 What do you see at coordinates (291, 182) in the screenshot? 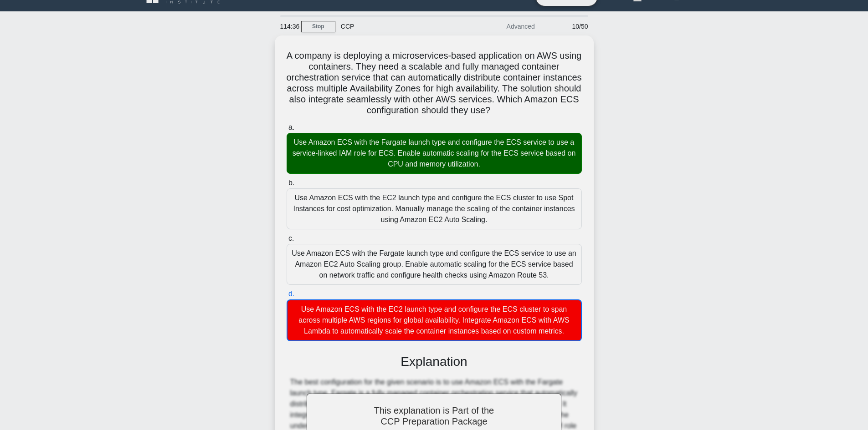
I see `span: b.` at bounding box center [291, 182].